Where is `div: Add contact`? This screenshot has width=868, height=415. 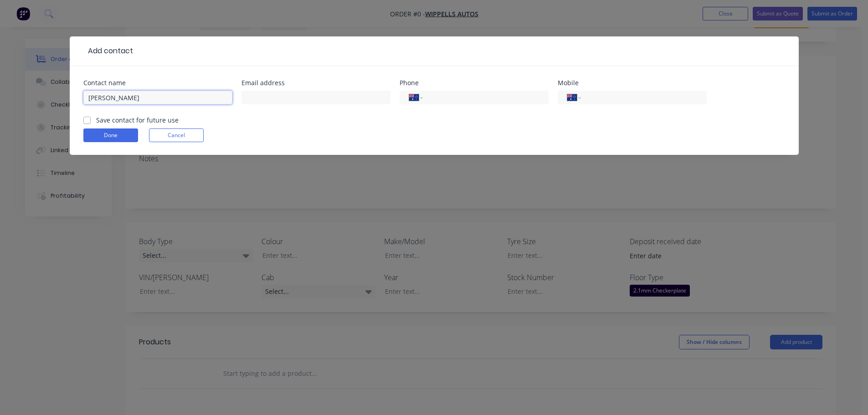 div: Add contact is located at coordinates (108, 51).